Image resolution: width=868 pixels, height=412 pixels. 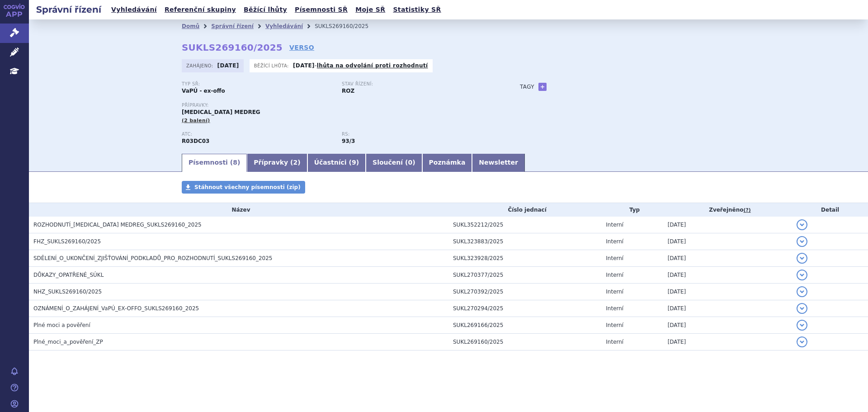 What do you see at coordinates (257, 84) in the screenshot?
I see `p: Typ SŘ:` at bounding box center [257, 84].